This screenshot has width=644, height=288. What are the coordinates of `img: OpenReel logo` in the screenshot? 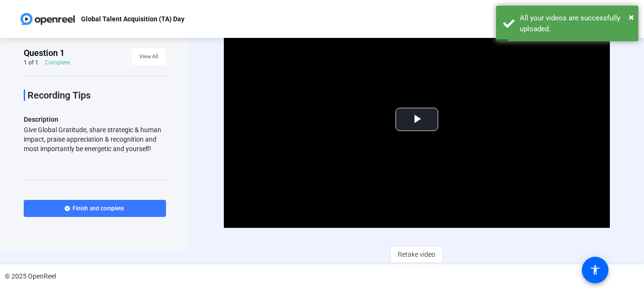 It's located at (47, 19).